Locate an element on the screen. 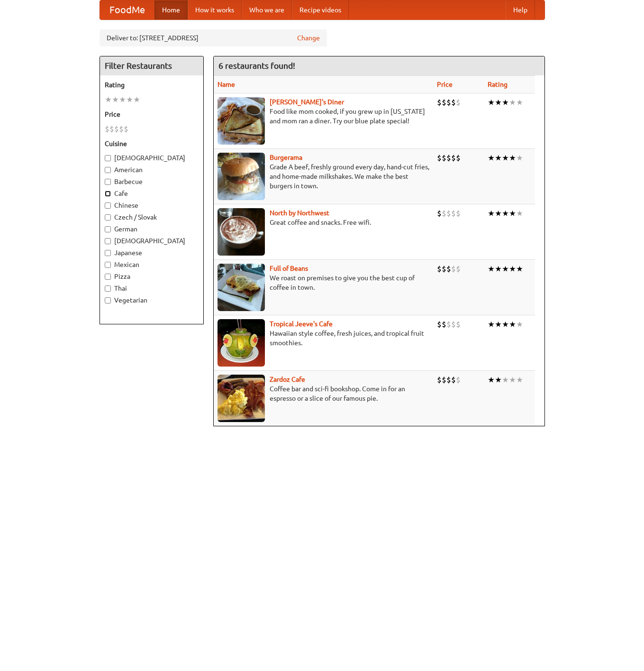  img: north.jpg is located at coordinates (241, 232).